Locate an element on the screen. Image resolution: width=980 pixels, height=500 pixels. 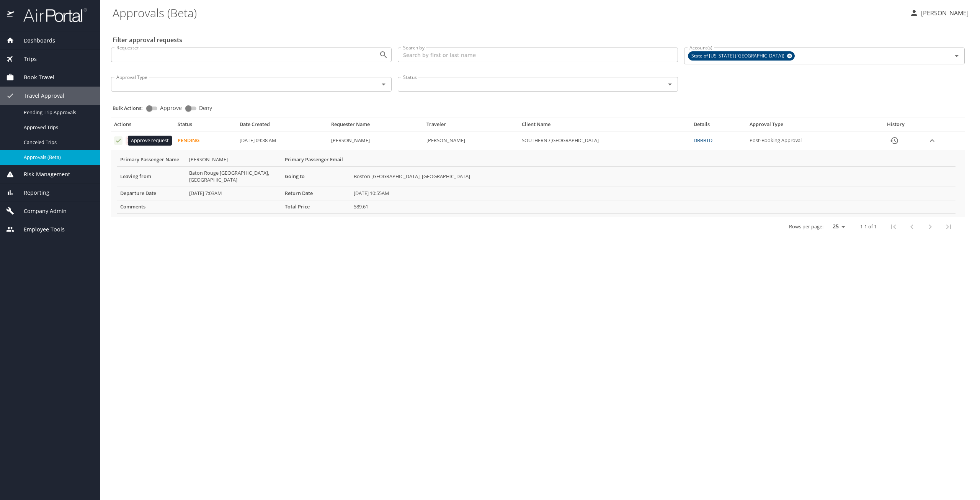
th: Approval Type is located at coordinates (807, 126).